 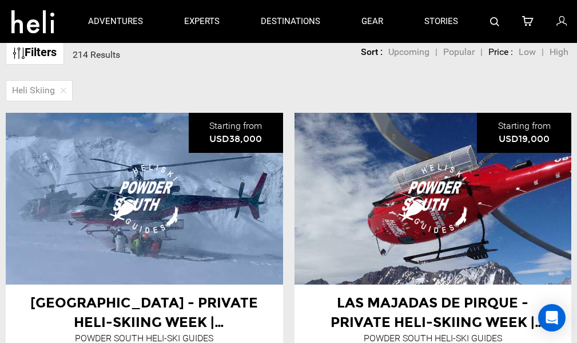 I want to click on p: destinations, so click(x=291, y=21).